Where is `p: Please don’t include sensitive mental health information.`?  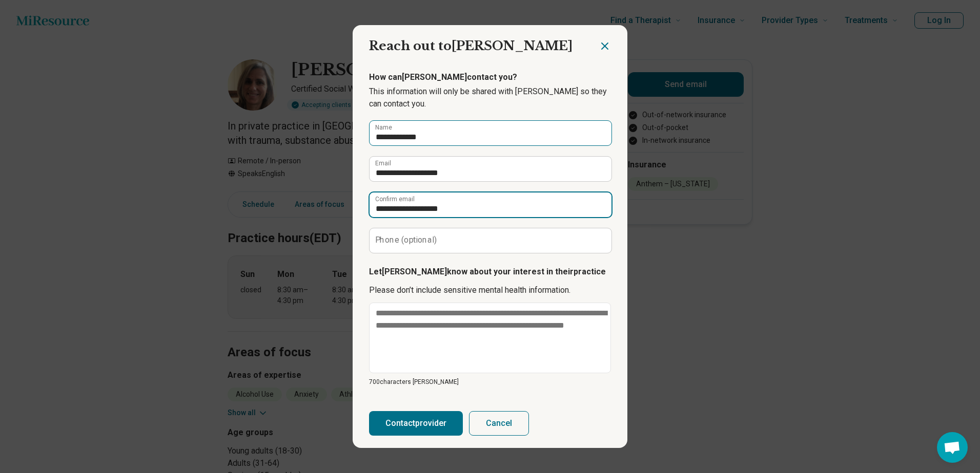 p: Please don’t include sensitive mental health information. is located at coordinates (490, 291).